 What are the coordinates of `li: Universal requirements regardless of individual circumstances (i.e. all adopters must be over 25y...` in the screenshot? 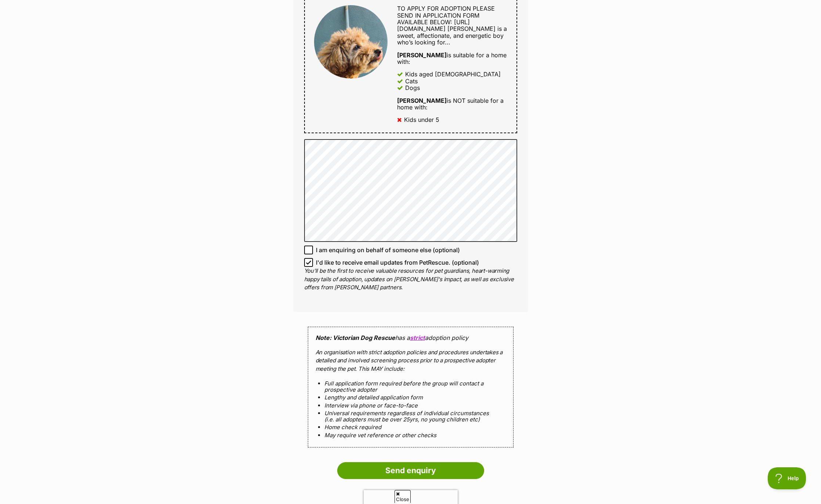 It's located at (411, 416).